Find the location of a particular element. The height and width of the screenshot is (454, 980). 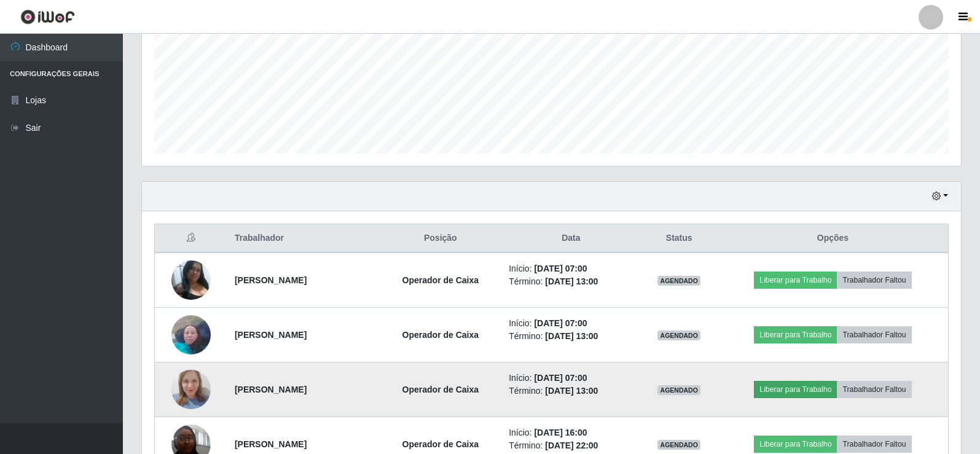

th: Data is located at coordinates (571, 238).